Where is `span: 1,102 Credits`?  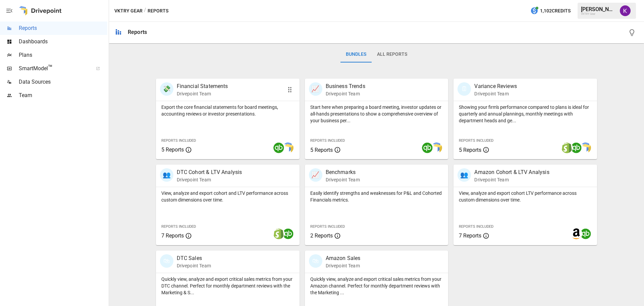
span: 1,102 Credits is located at coordinates (555, 10).